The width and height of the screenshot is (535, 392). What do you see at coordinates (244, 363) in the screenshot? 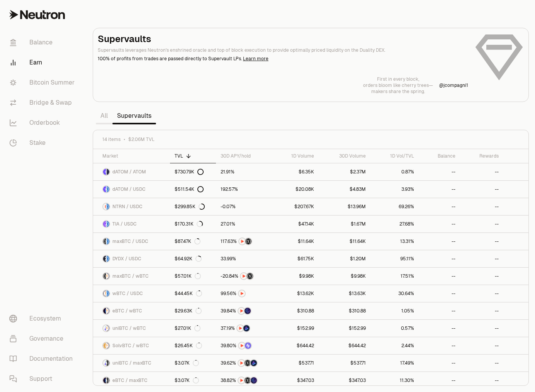
I see `a: NTRNStructured PointsBedrock Diamonds` at bounding box center [244, 363].